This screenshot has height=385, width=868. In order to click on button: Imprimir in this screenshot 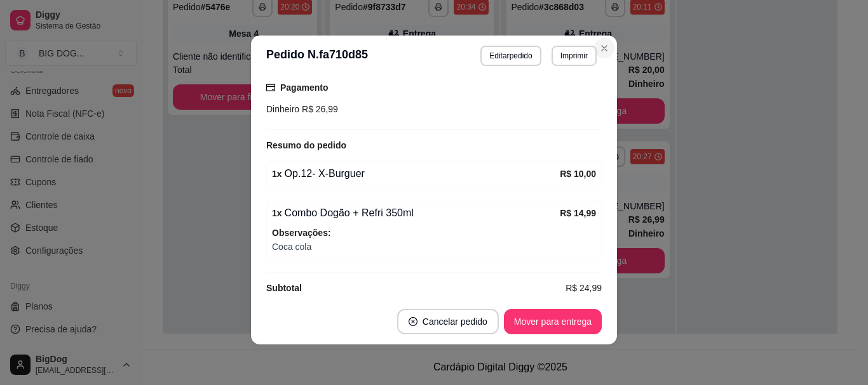, I will do `click(574, 56)`.